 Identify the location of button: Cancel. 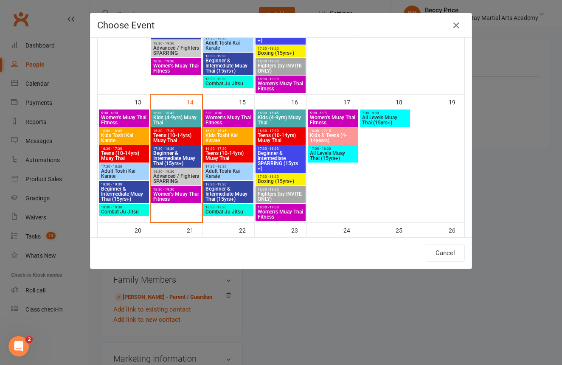
(445, 253).